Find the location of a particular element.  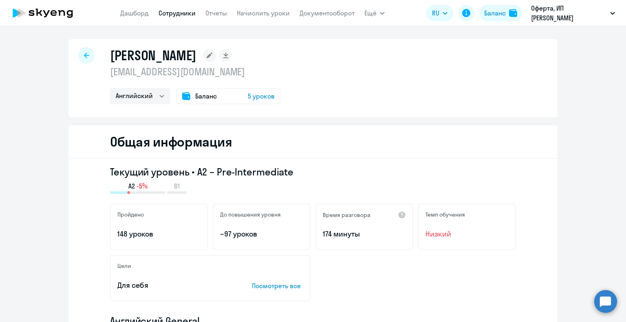

h3: Текущий уровень • A2 – Pre-Intermediate is located at coordinates (313, 172).